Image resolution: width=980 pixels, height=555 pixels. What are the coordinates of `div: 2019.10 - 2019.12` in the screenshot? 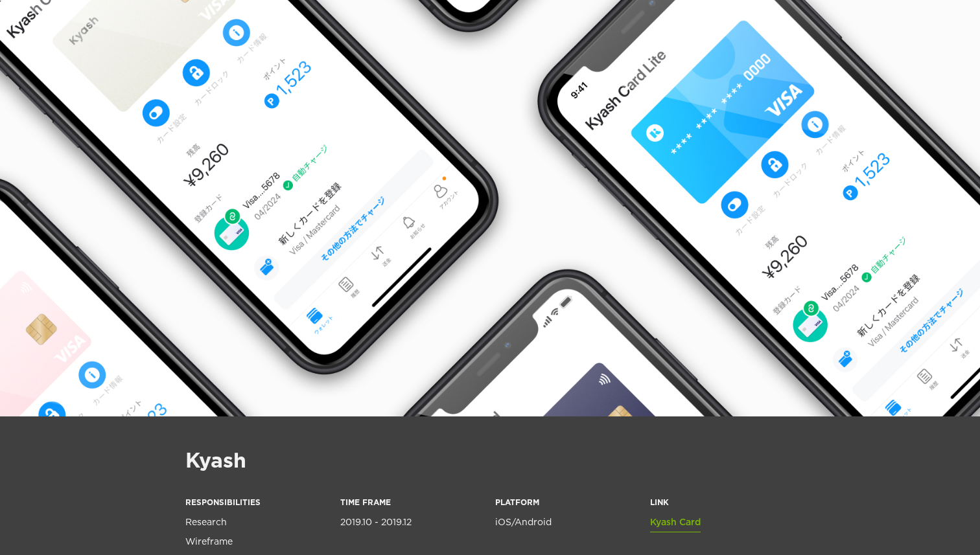 It's located at (413, 523).